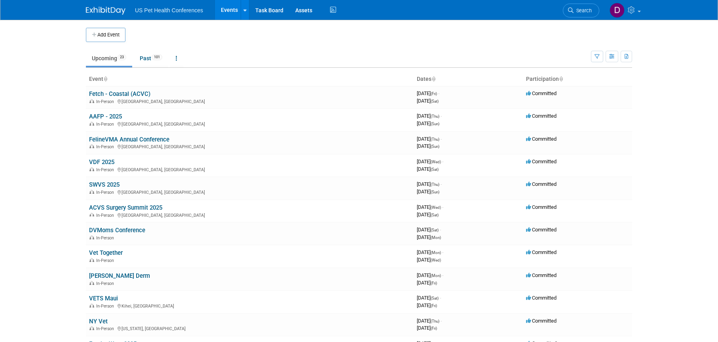 Image resolution: width=718 pixels, height=342 pixels. What do you see at coordinates (120, 94) in the screenshot?
I see `a: Fetch - Coastal (ACVC)` at bounding box center [120, 94].